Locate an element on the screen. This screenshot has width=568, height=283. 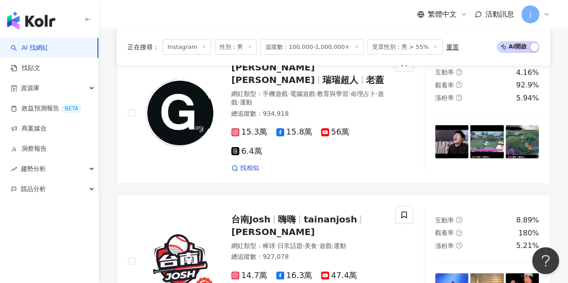
div: 4.16% is located at coordinates (527, 73).